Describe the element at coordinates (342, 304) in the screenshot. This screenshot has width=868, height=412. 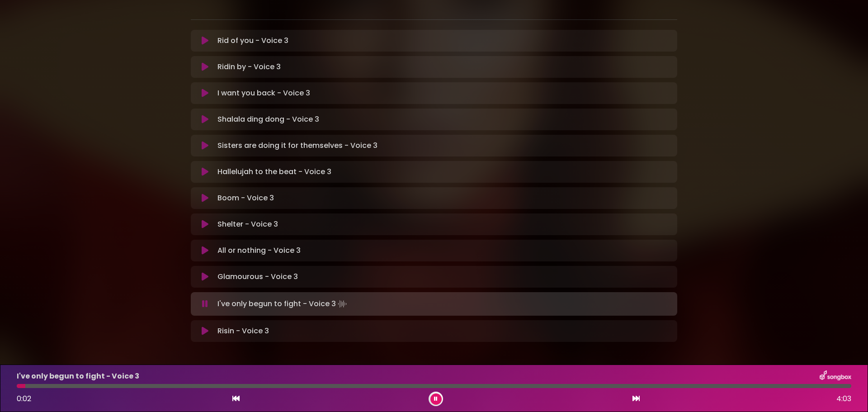
I see `img: waveform4.gif` at that location.